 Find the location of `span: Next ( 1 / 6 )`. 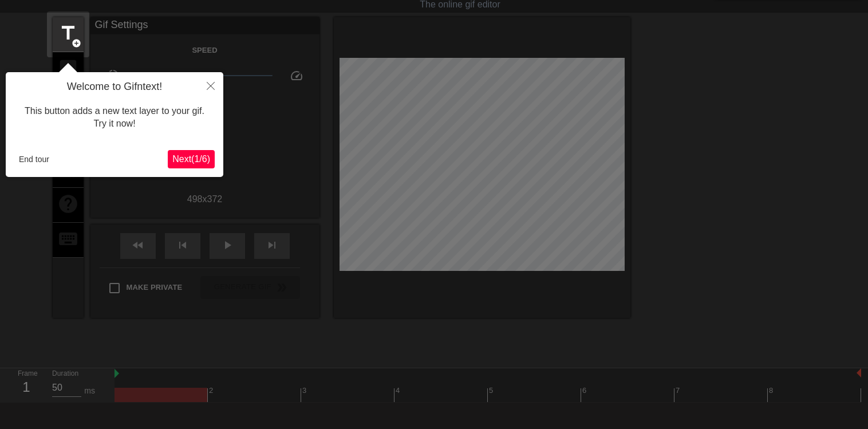

span: Next ( 1 / 6 ) is located at coordinates (191, 159).